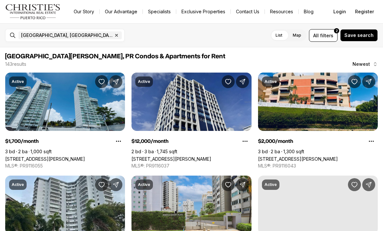 The image size is (383, 231). Describe the element at coordinates (359, 35) in the screenshot. I see `span: Save search` at that location.